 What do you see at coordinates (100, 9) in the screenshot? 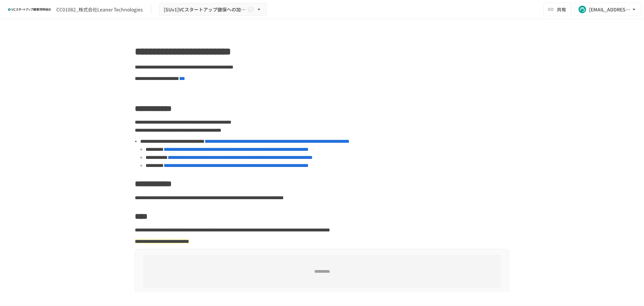
I see `div: CC01082_株式会社Leaner Technologies` at bounding box center [100, 9].